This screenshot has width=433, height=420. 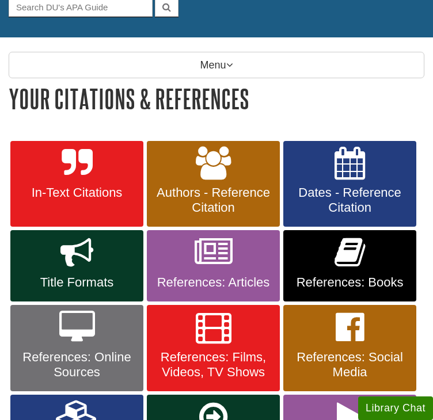 I want to click on span: References: Books, so click(x=349, y=283).